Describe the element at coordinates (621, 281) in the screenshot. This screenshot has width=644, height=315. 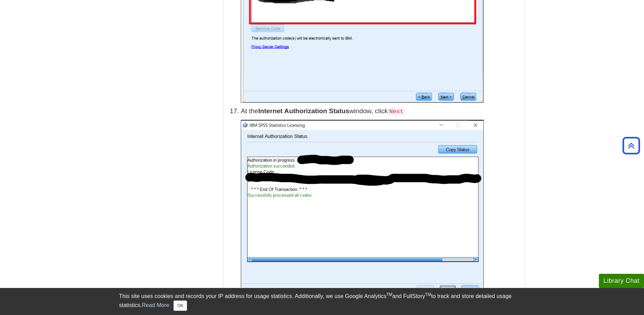
I see `button: Library Chat` at that location.